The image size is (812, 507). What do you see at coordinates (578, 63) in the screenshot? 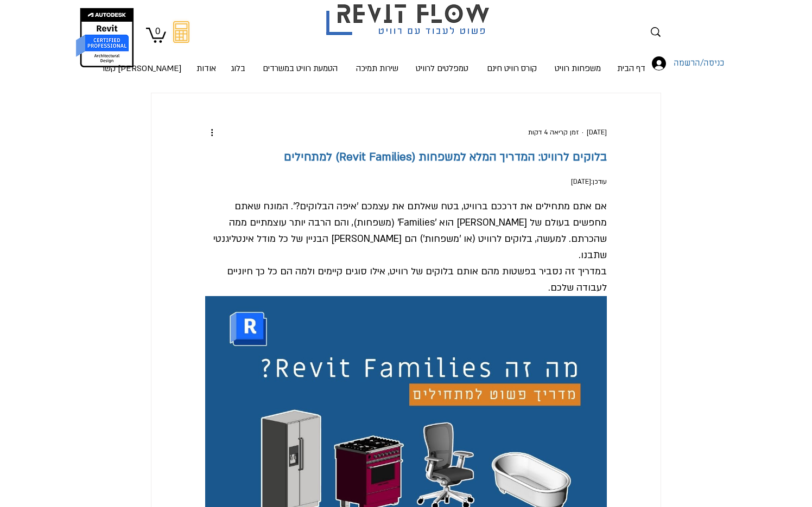
I see `a: משפחות רוויט` at bounding box center [578, 63].